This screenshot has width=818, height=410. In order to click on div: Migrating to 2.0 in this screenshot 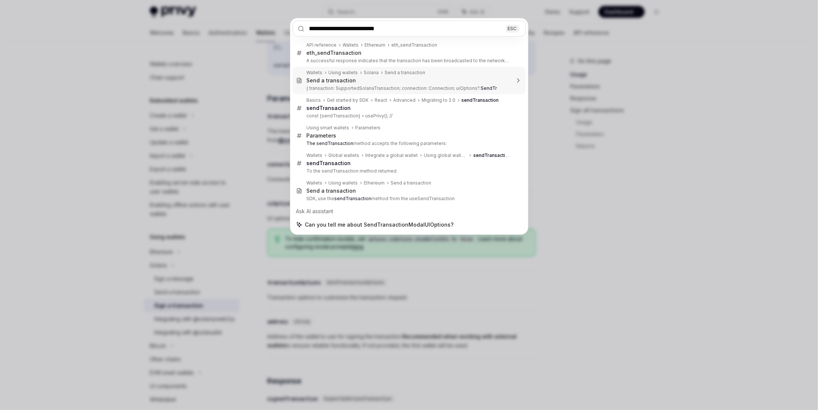, I will do `click(439, 100)`.